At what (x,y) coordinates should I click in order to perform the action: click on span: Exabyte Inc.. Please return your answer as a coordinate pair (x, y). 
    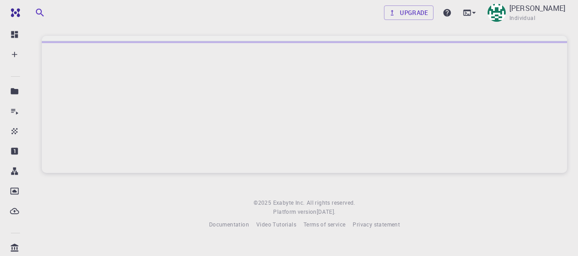
    Looking at the image, I should click on (289, 203).